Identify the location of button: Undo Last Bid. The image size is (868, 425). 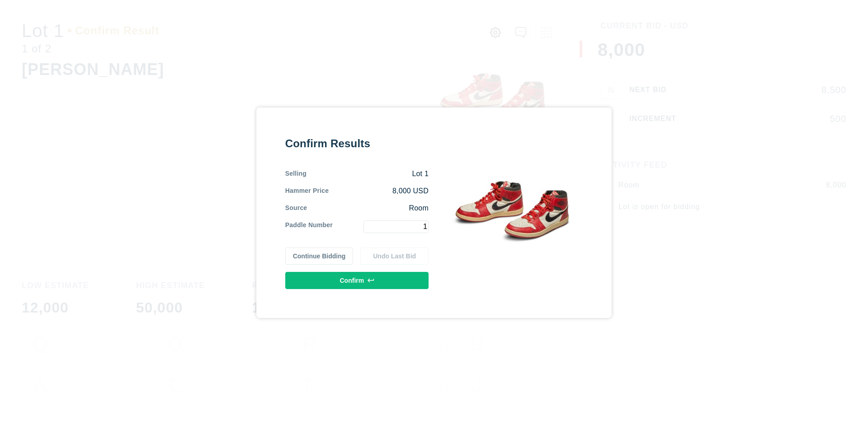
(395, 256).